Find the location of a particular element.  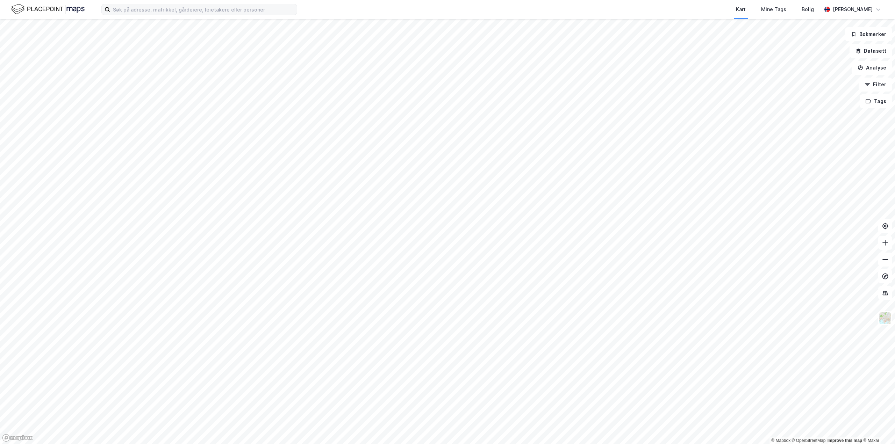

div: Kontrollprogram for chat is located at coordinates (877, 427).